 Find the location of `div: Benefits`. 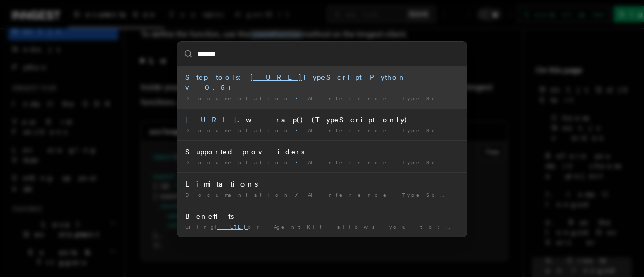

div: Benefits is located at coordinates (322, 216).